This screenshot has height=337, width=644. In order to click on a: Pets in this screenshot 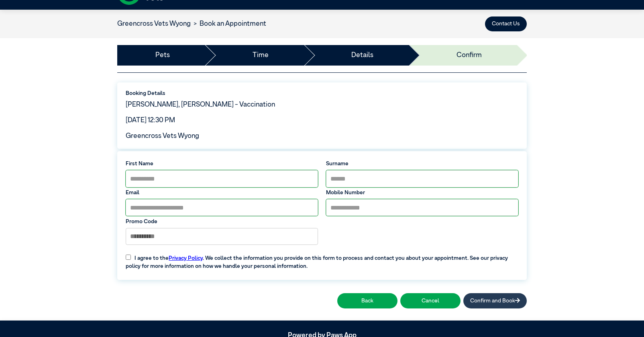, I will do `click(163, 56)`.